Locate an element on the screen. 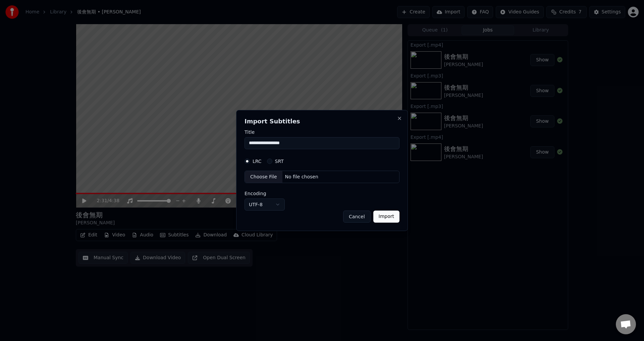  button: Import is located at coordinates (386, 217).